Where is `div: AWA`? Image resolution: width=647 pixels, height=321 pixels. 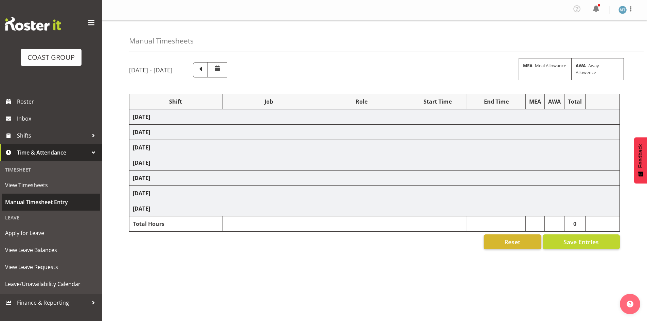 div: AWA is located at coordinates (554, 102).